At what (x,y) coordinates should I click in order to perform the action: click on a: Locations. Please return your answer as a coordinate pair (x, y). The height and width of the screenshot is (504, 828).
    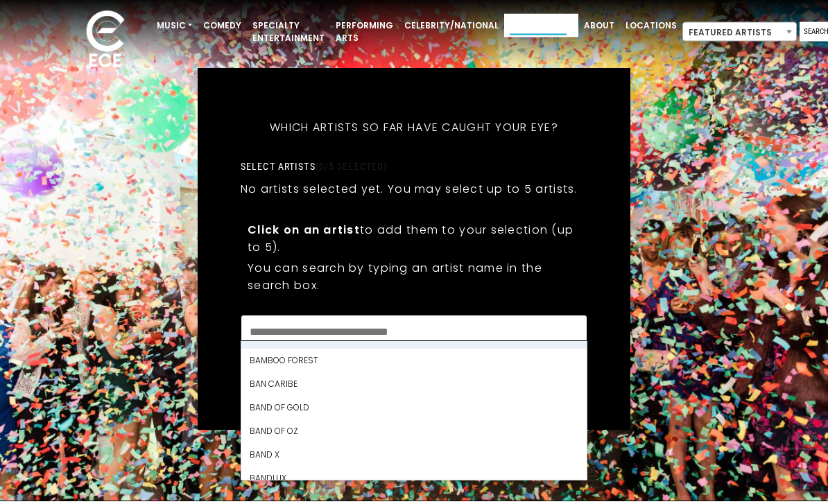
    Looking at the image, I should click on (651, 29).